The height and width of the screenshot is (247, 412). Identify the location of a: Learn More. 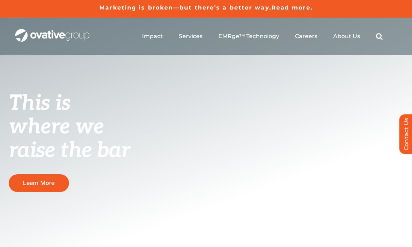
(39, 183).